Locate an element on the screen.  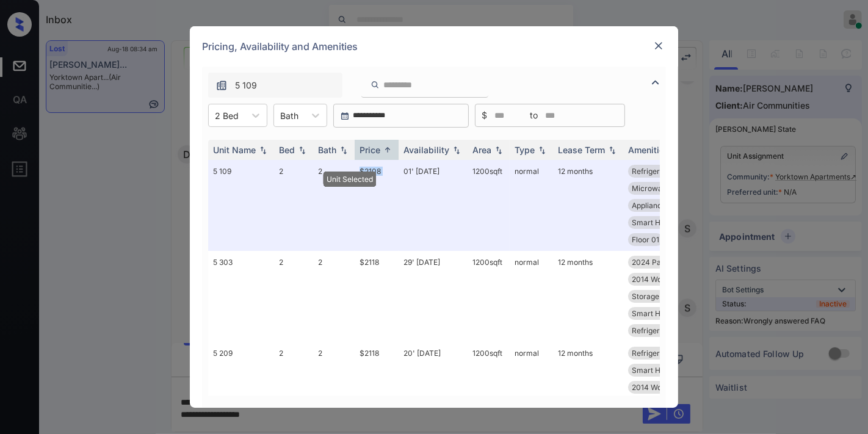
span: Floor 01 is located at coordinates (646, 239).